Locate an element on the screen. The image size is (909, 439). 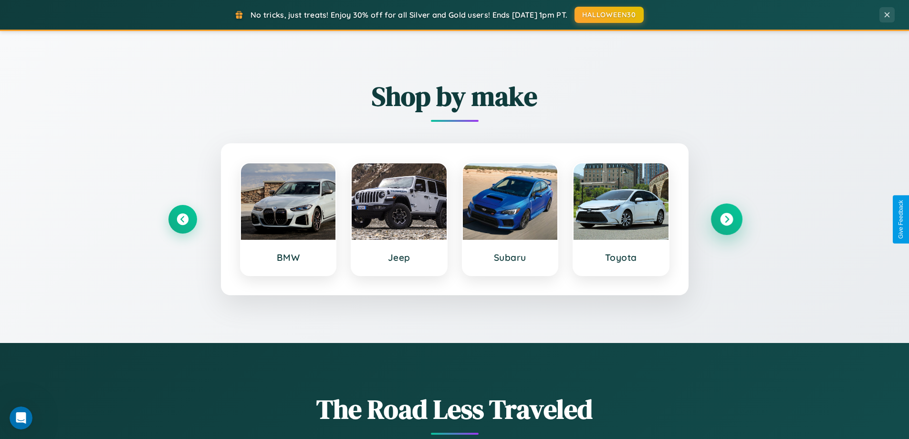
h3: Jeep is located at coordinates (399, 257).